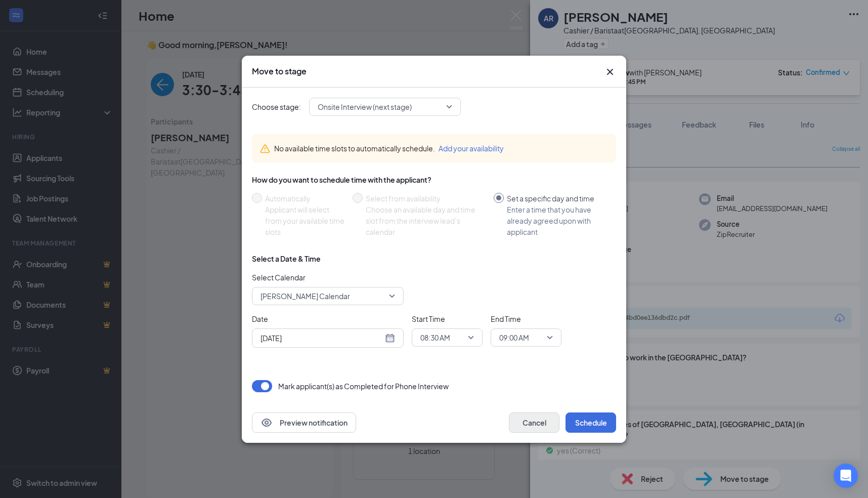  What do you see at coordinates (447, 319) in the screenshot?
I see `span: Start Time` at bounding box center [447, 319].